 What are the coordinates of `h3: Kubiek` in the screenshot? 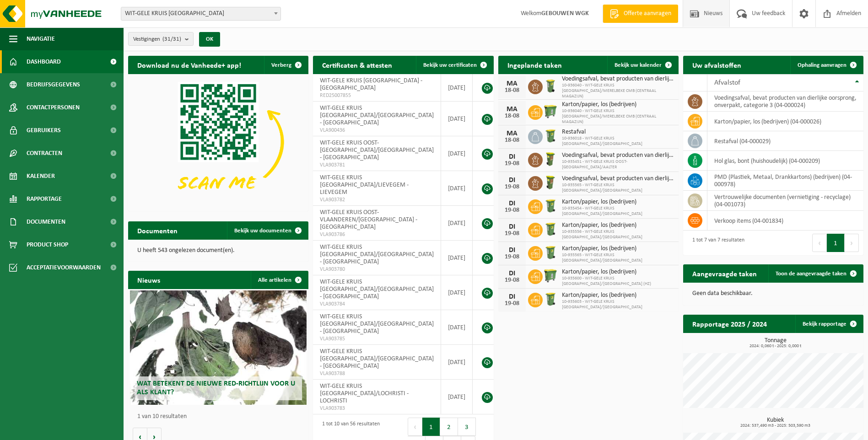 It's located at (776, 423).